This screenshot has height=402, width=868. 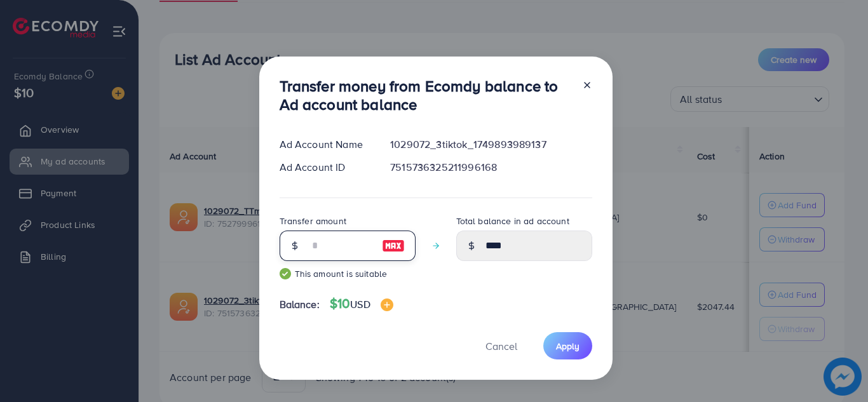 I want to click on div: 1029072_3tiktok_1749893989137, so click(x=491, y=144).